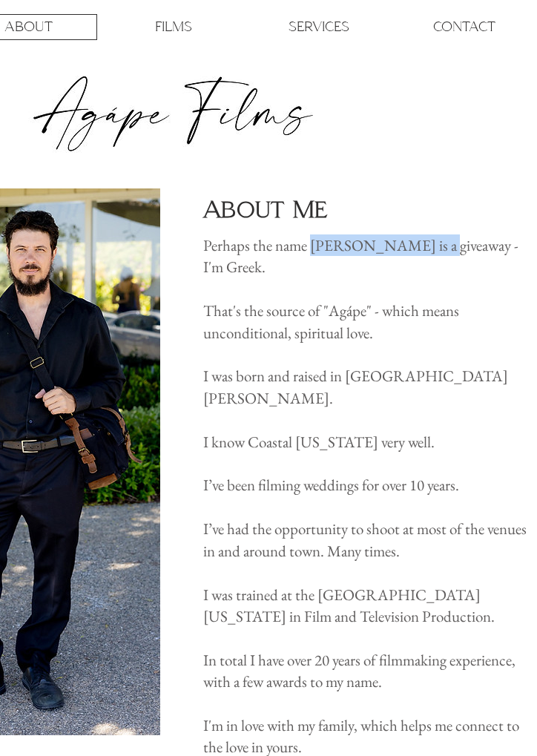  I want to click on p: ABOUT, so click(28, 26).